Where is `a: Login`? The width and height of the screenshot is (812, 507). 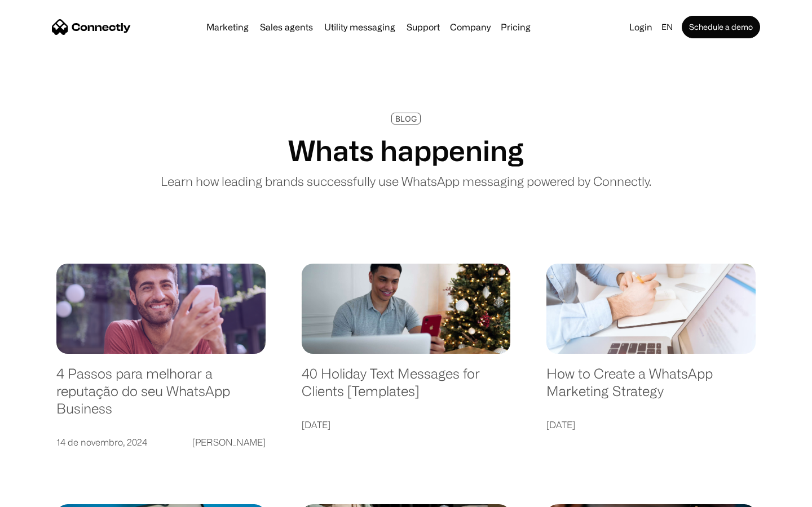
a: Login is located at coordinates (640, 27).